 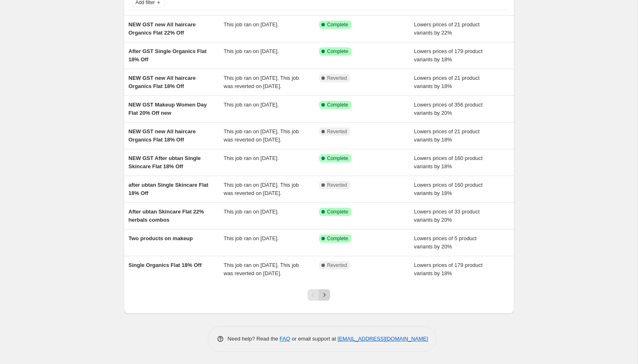 I want to click on nav: Pagination, so click(x=319, y=295).